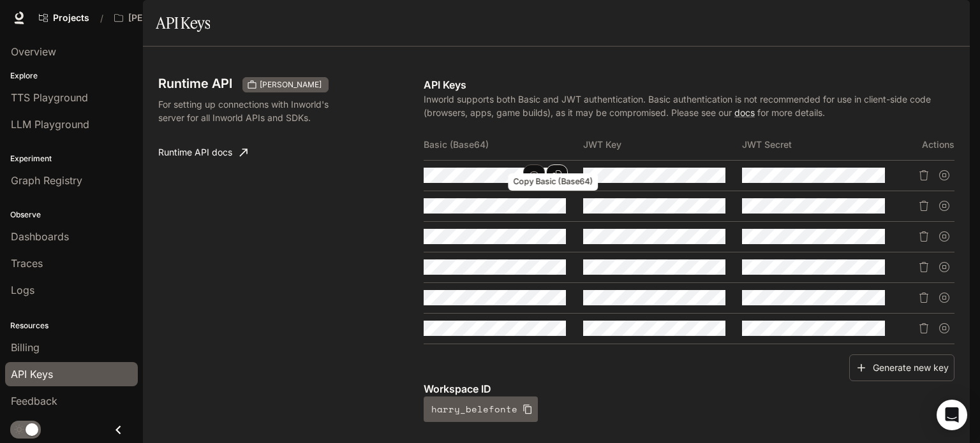 The image size is (980, 443). I want to click on a: Go to projects, so click(64, 18).